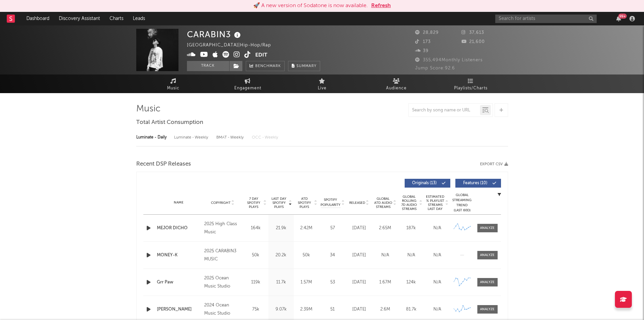  What do you see at coordinates (222, 255) in the screenshot?
I see `div: 2025 CARABIN3 MUSIC` at bounding box center [222, 255].